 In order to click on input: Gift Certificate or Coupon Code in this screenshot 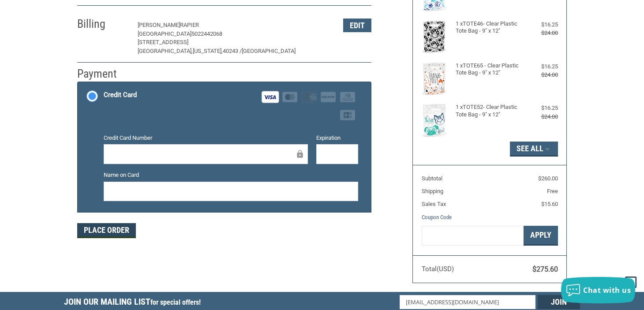, I will do `click(472, 236)`.